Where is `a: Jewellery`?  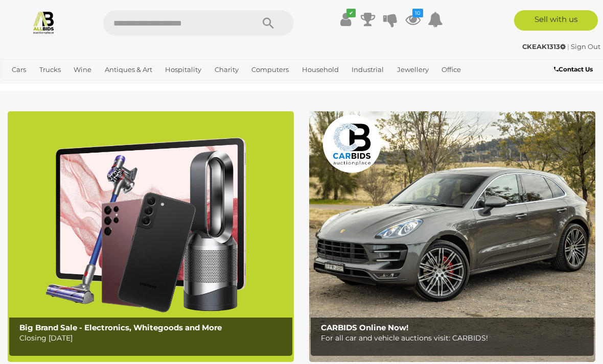 a: Jewellery is located at coordinates (413, 69).